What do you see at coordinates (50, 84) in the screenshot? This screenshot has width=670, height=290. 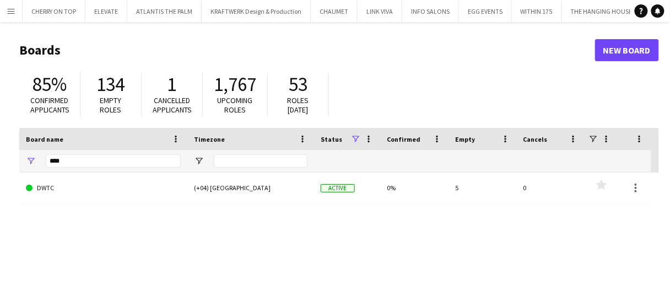 I see `span: 85%` at bounding box center [50, 84].